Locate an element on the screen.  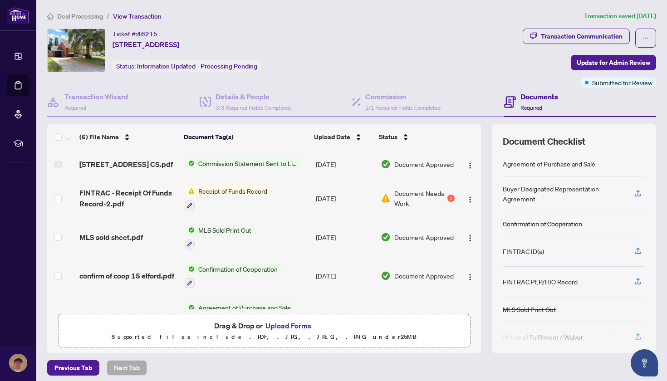
button: Status IconMLS Sold Print Out is located at coordinates (220, 237).